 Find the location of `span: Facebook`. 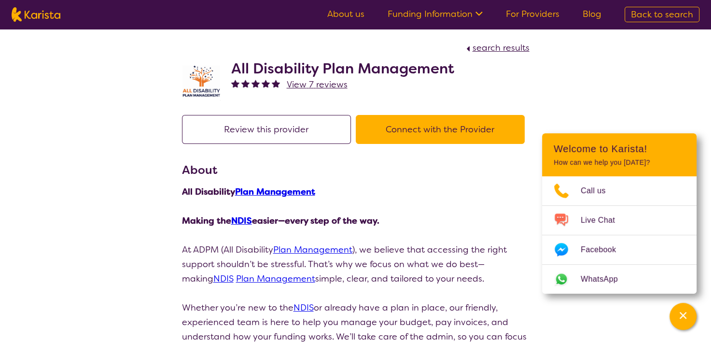

span: Facebook is located at coordinates (604, 250).